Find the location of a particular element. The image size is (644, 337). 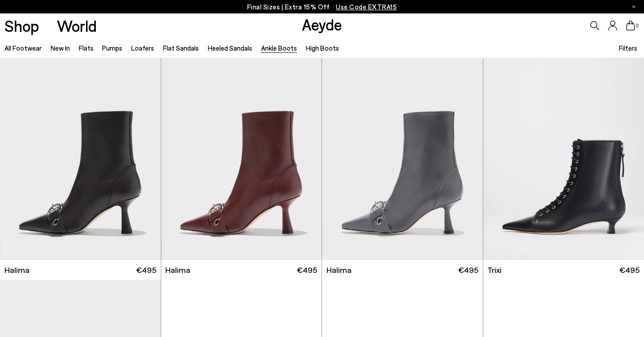

a: Pumps is located at coordinates (112, 48).